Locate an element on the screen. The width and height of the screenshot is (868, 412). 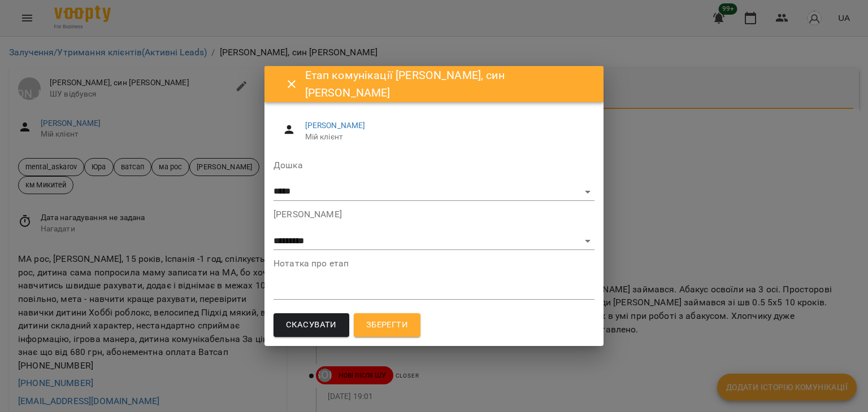
span: Скасувати is located at coordinates (311, 325).